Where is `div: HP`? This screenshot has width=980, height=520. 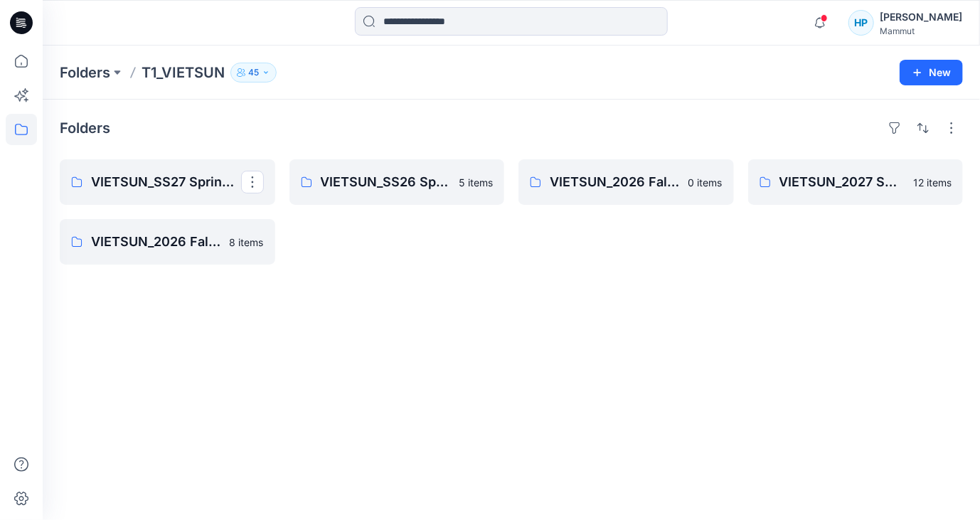
div: HP is located at coordinates (861, 23).